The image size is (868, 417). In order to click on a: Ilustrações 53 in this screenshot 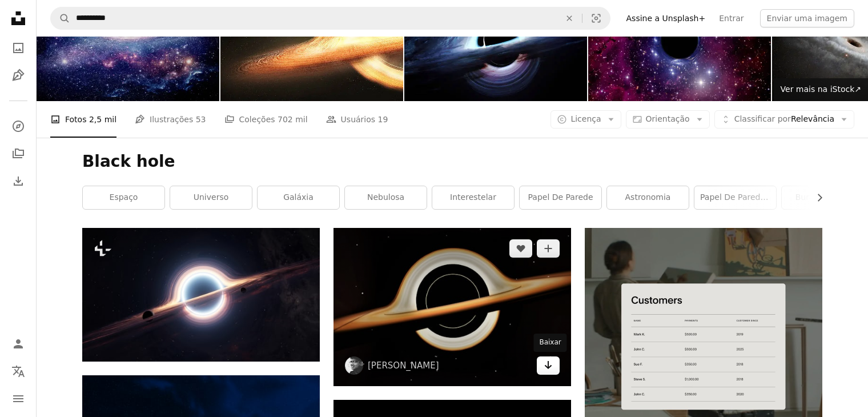, I will do `click(170, 119)`.